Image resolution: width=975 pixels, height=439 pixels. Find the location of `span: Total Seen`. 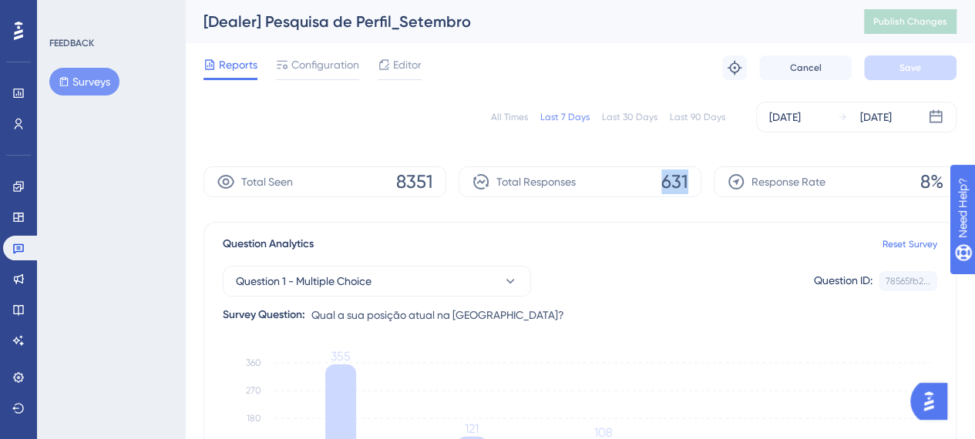

span: Total Seen is located at coordinates (267, 182).